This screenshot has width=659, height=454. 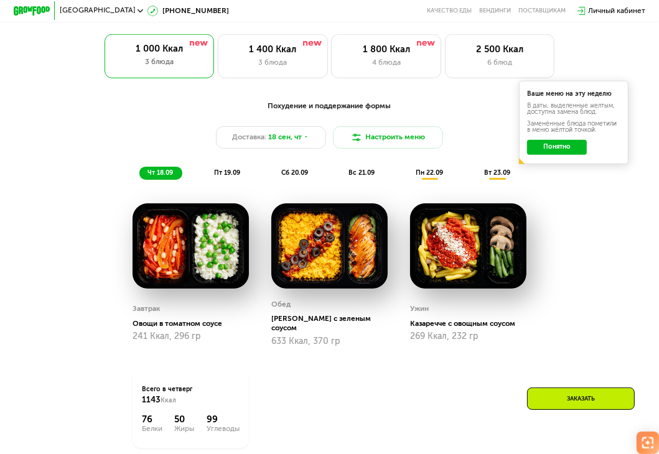 What do you see at coordinates (472, 324) in the screenshot?
I see `div: Казаречче с овощным соусом` at bounding box center [472, 324].